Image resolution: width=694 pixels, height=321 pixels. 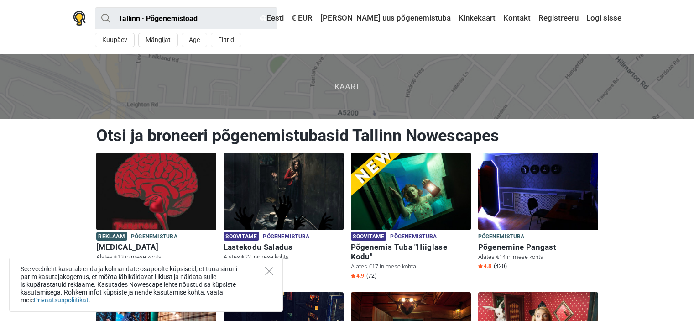 I want to click on img: Lastekodu Saladus, so click(x=283, y=191).